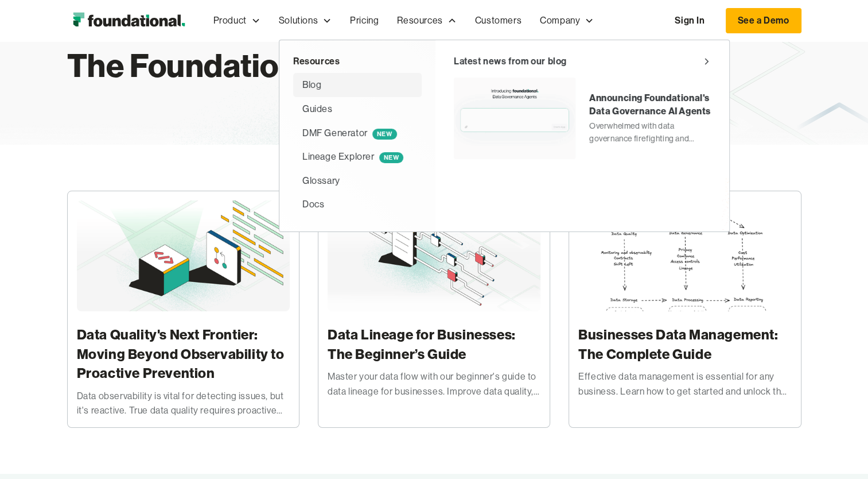 This screenshot has width=868, height=479. Describe the element at coordinates (183, 309) in the screenshot. I see `a: Data Quality's Next Frontier: Moving Beyond Observability to Proactive PreventionData observabili...` at that location.